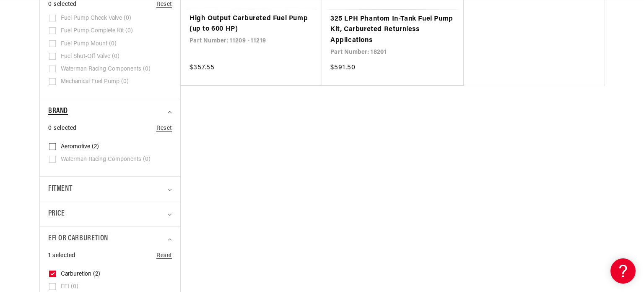 The width and height of the screenshot is (644, 292). What do you see at coordinates (252, 24) in the screenshot?
I see `a: High Output Carbureted Fuel Pump (up to 600 HP)` at bounding box center [252, 24].